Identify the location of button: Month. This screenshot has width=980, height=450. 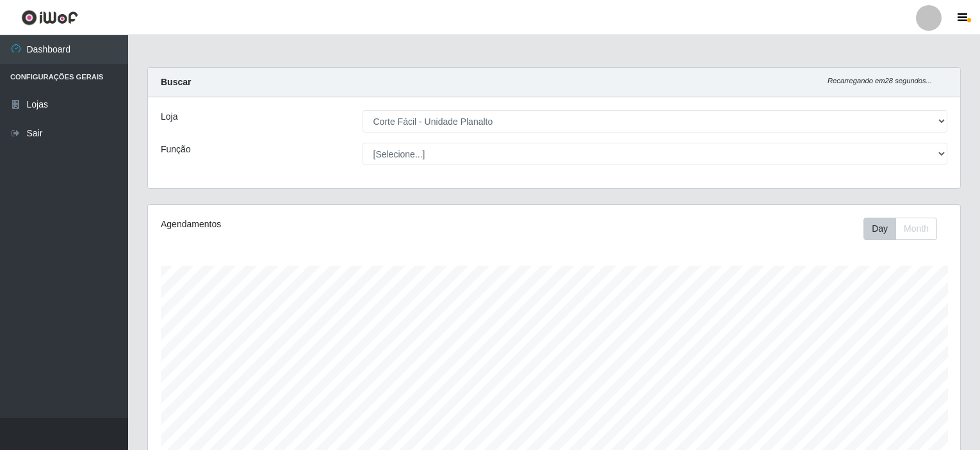
(916, 229).